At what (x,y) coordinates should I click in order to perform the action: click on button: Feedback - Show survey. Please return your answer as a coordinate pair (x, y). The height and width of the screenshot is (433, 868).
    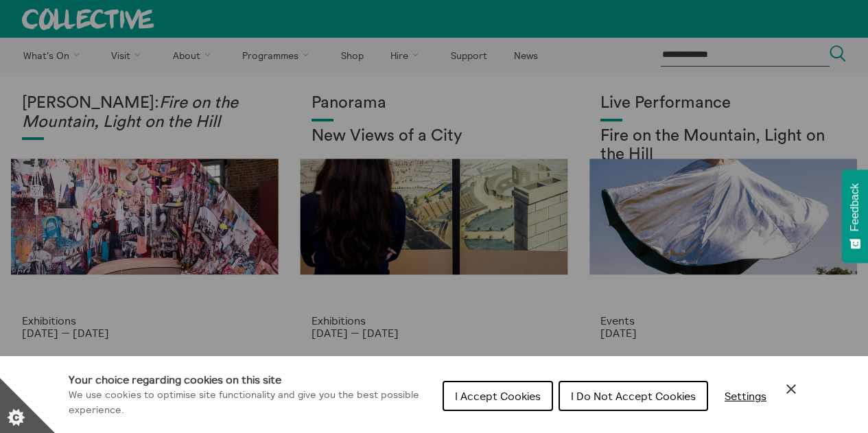
    Looking at the image, I should click on (855, 216).